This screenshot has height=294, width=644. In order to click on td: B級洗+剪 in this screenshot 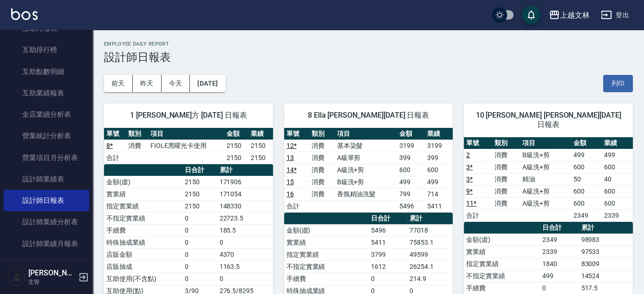, I will do `click(366, 182)`.